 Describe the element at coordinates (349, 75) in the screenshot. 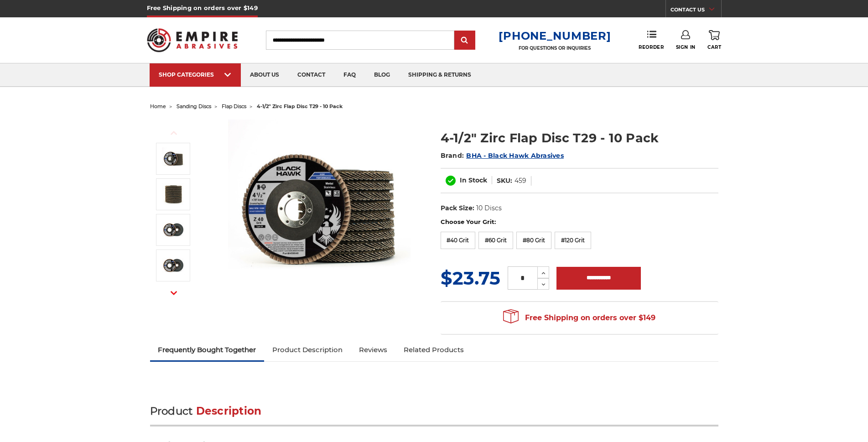

I see `a: faq` at that location.